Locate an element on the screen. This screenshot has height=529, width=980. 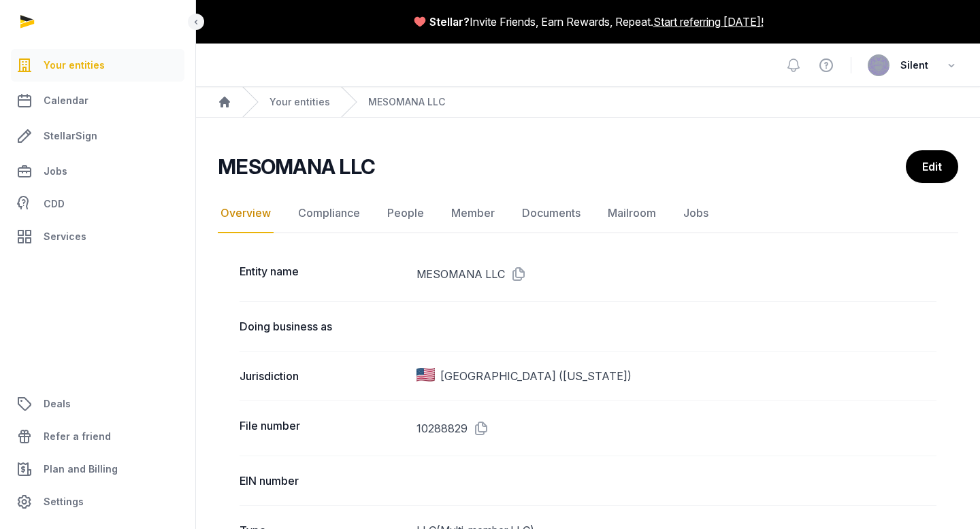
a: Compliance is located at coordinates (328, 214).